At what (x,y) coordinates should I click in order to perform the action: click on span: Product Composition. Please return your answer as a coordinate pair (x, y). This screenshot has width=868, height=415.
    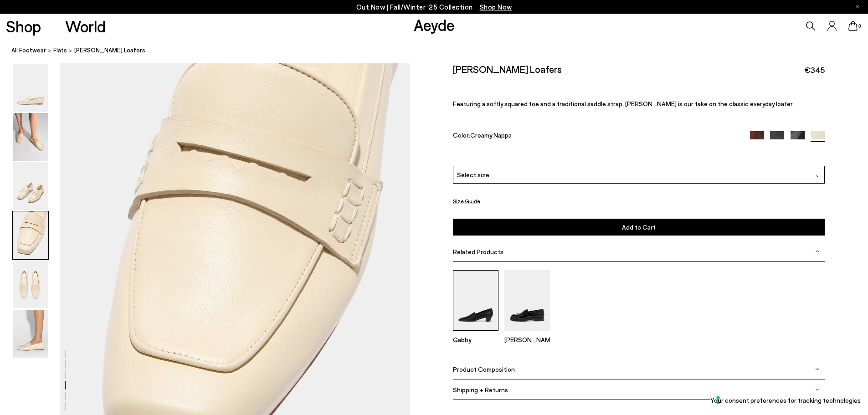
    Looking at the image, I should click on (484, 369).